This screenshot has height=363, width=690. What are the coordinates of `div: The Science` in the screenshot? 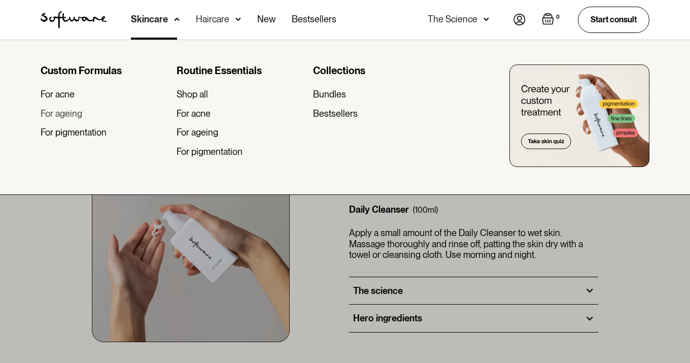 It's located at (453, 19).